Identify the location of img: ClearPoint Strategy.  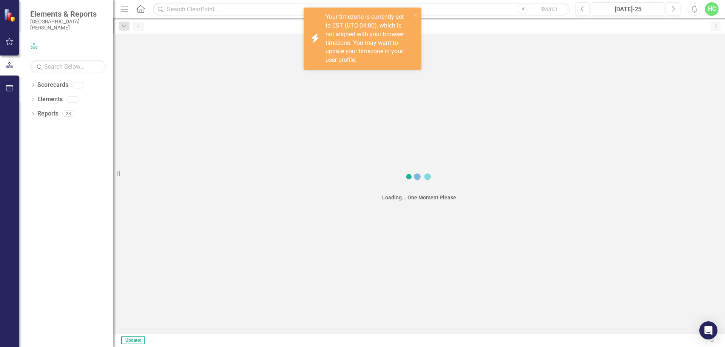
(10, 15).